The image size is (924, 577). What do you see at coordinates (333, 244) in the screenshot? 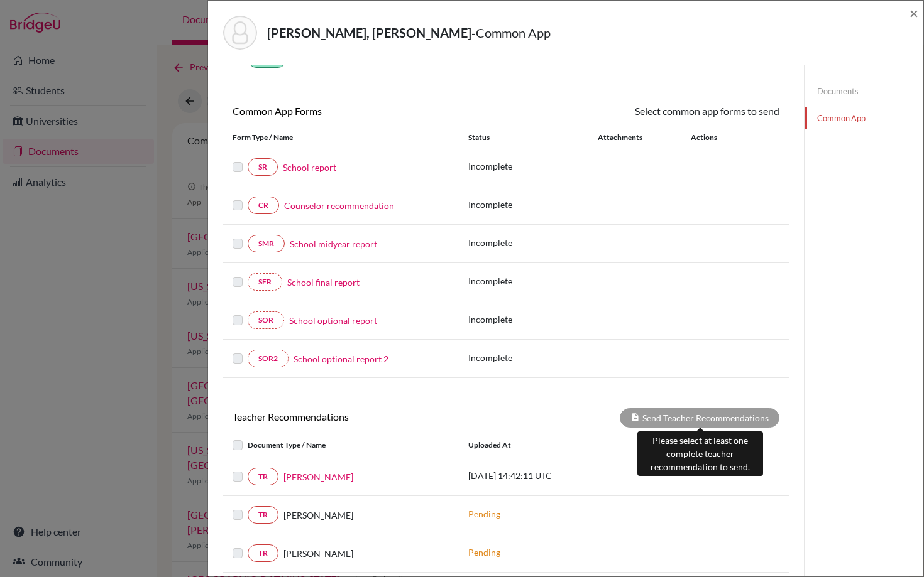
I see `a: School midyear report` at bounding box center [333, 244].